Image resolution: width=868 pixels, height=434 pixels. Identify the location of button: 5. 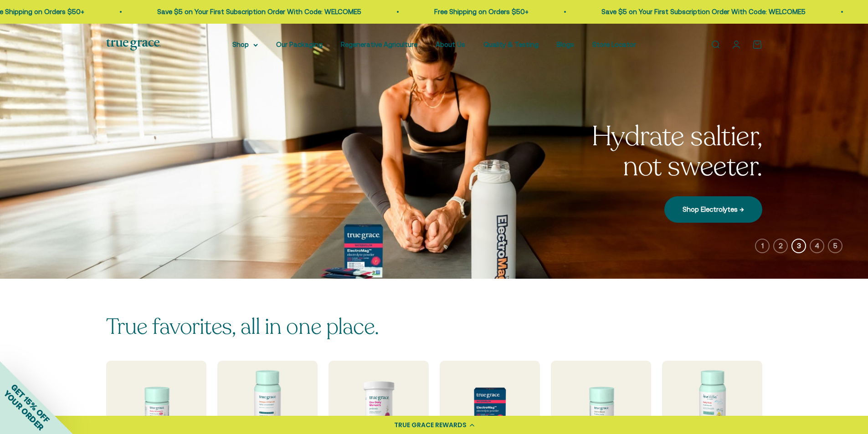
(835, 246).